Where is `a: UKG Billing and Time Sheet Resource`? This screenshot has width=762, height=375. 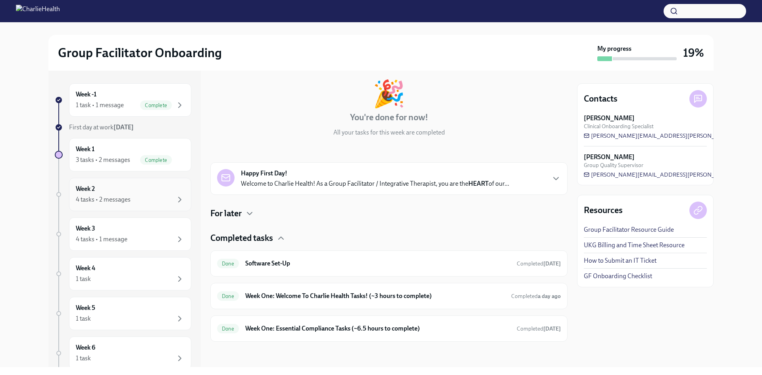 a: UKG Billing and Time Sheet Resource is located at coordinates (635, 245).